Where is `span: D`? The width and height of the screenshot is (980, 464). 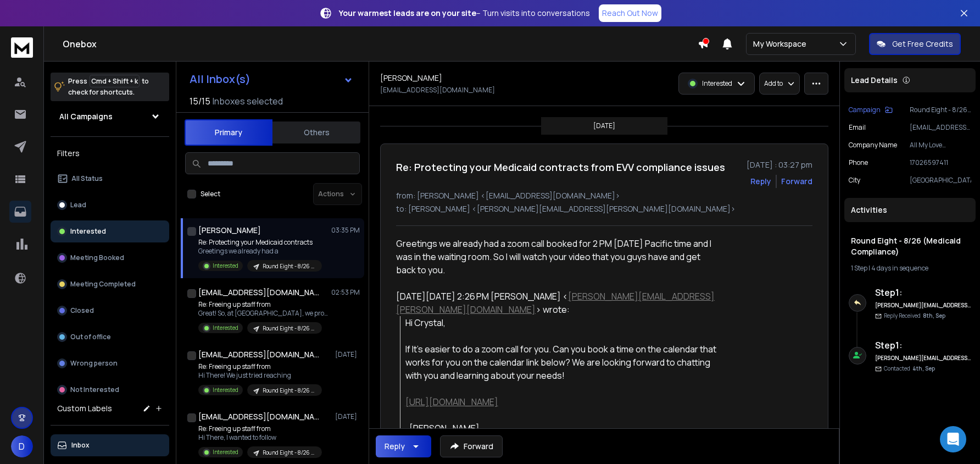 span: D is located at coordinates (22, 446).